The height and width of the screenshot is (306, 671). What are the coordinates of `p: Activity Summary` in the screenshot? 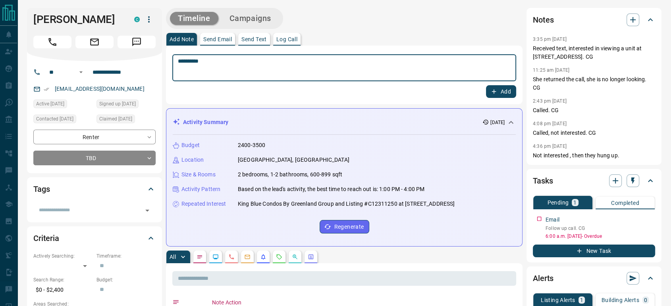 It's located at (206, 122).